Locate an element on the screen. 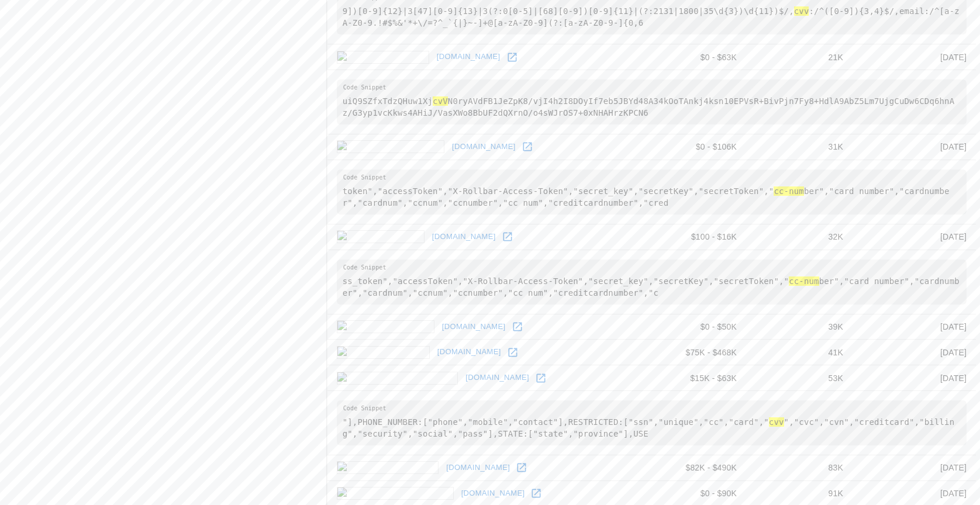  td: $0 - $50K is located at coordinates (690, 327).